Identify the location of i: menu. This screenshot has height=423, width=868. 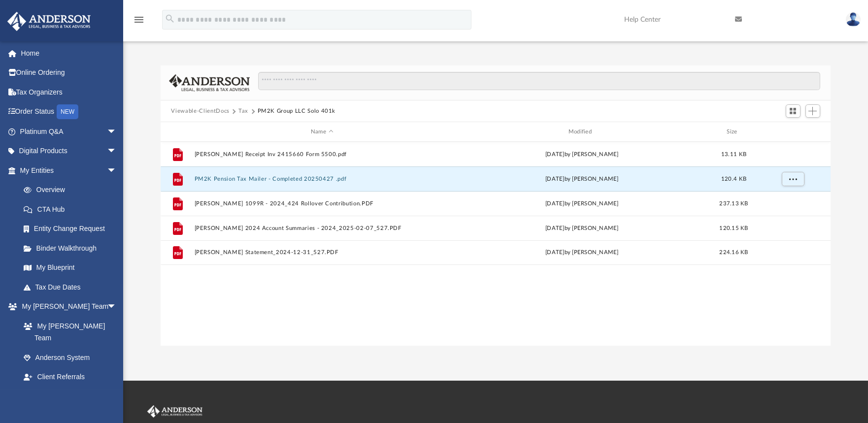
(139, 20).